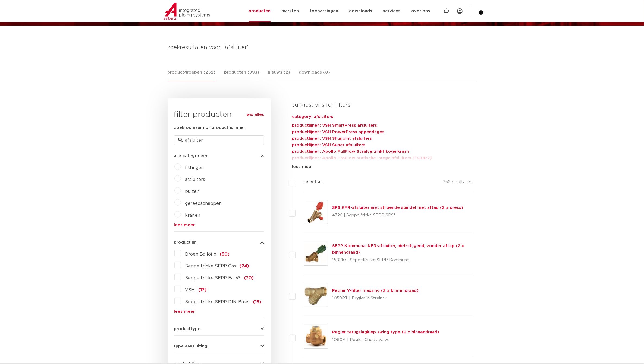 The image size is (644, 364). What do you see at coordinates (382, 151) in the screenshot?
I see `a: productlijnen: Apollo FullFlow Staalverzinkt kogelkraan` at bounding box center [382, 151].